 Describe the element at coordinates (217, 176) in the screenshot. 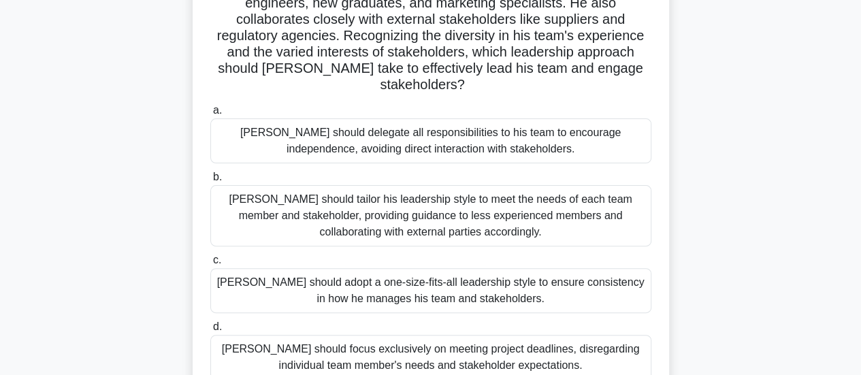

I see `span: b.` at that location.